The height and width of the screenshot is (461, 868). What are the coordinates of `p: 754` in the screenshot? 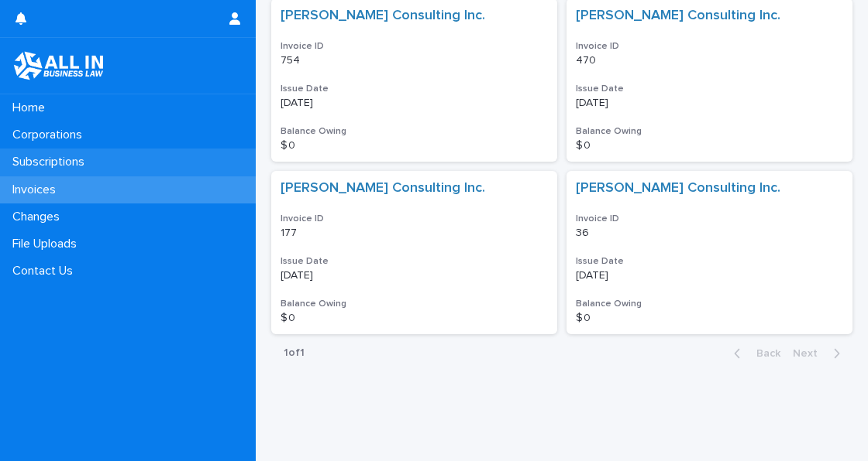 It's located at (414, 60).